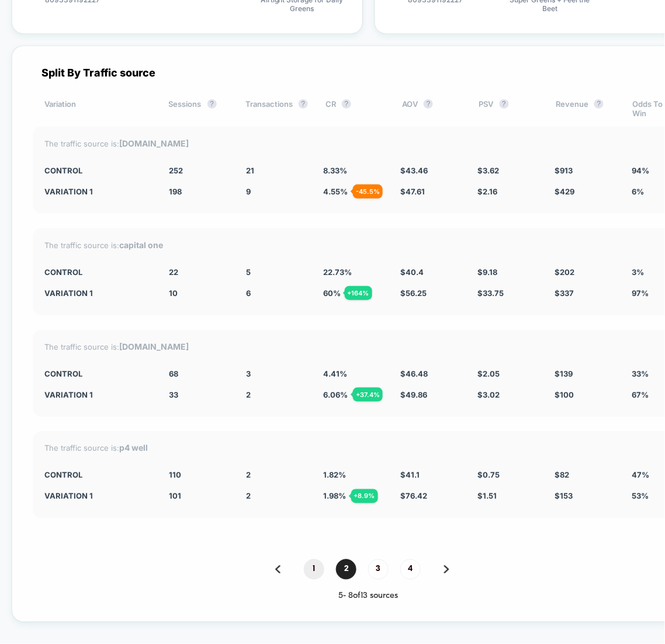 This screenshot has width=665, height=644. I want to click on span: $ 153, so click(564, 497).